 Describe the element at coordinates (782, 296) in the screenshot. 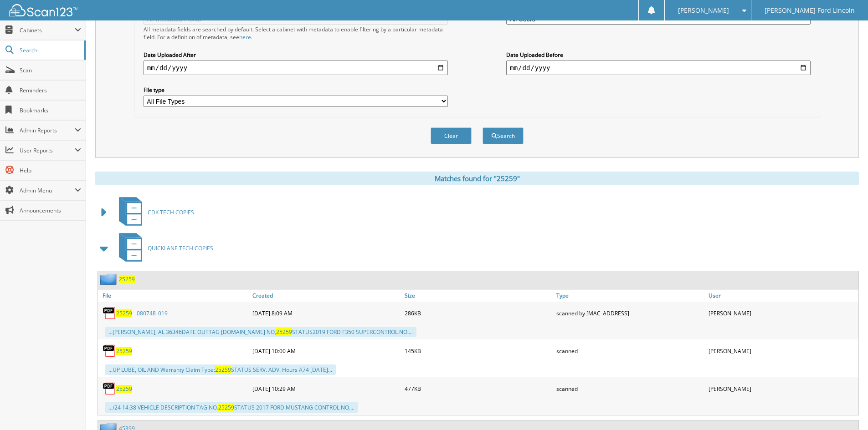

I see `a: User` at that location.